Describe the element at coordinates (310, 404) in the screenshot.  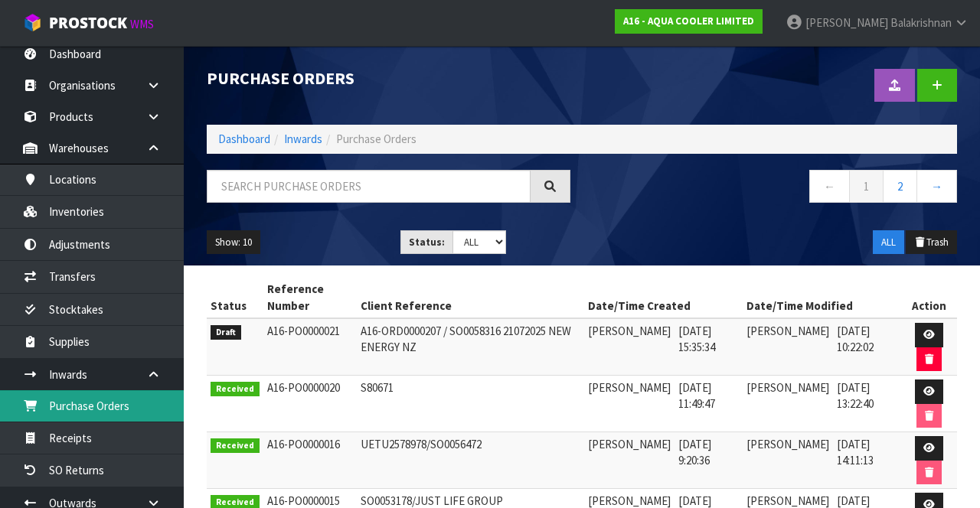
I see `td: A16-PO0000020` at that location.